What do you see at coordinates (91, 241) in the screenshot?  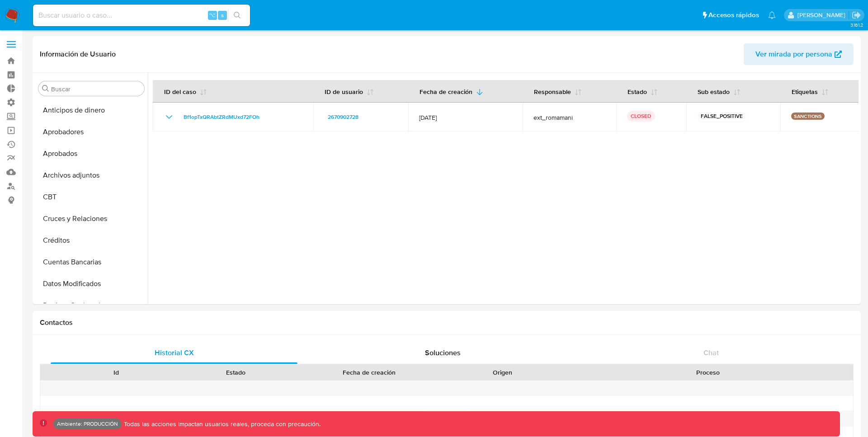 I see `button: Créditos` at bounding box center [91, 241].